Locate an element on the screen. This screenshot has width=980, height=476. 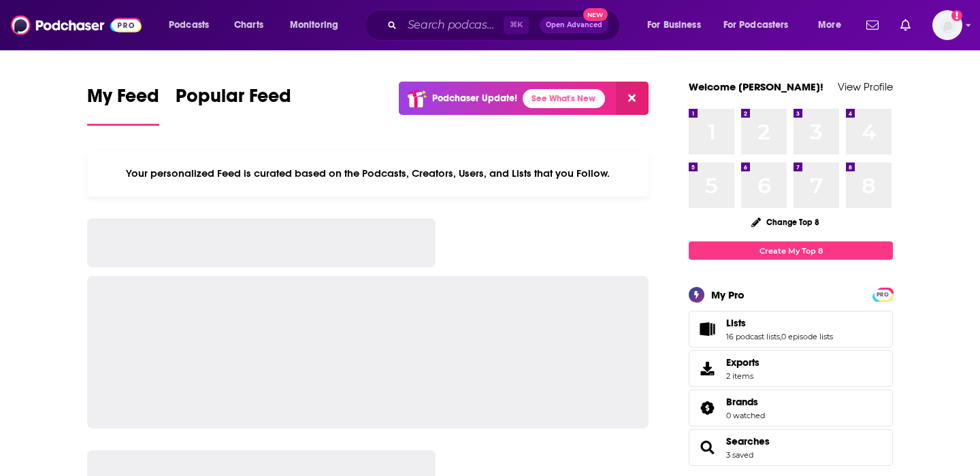
p: Podchaser Update! is located at coordinates (474, 98).